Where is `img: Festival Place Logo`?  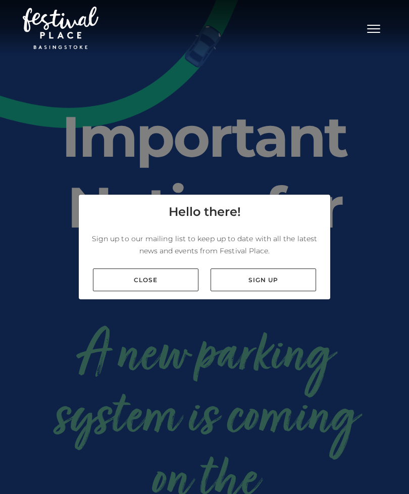
img: Festival Place Logo is located at coordinates (61, 28).